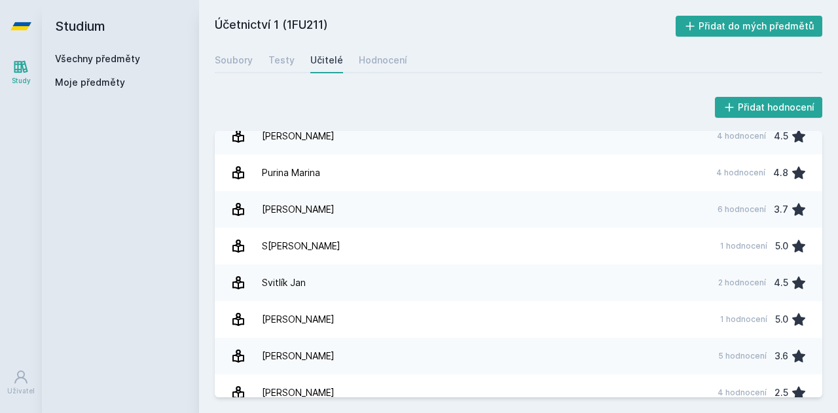 This screenshot has width=838, height=413. What do you see at coordinates (90, 83) in the screenshot?
I see `span: Moje předměty` at bounding box center [90, 83].